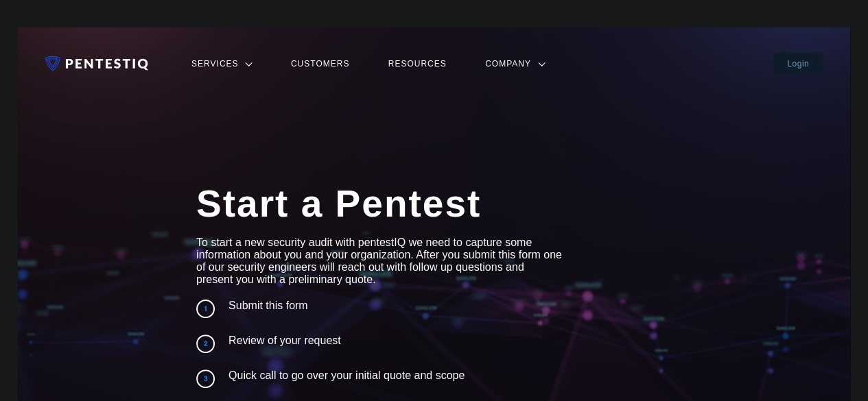 This screenshot has width=868, height=401. What do you see at coordinates (395, 305) in the screenshot?
I see `p: Submit this form` at bounding box center [395, 305].